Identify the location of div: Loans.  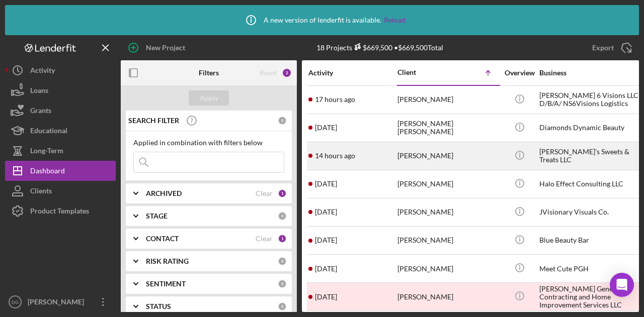
(39, 92).